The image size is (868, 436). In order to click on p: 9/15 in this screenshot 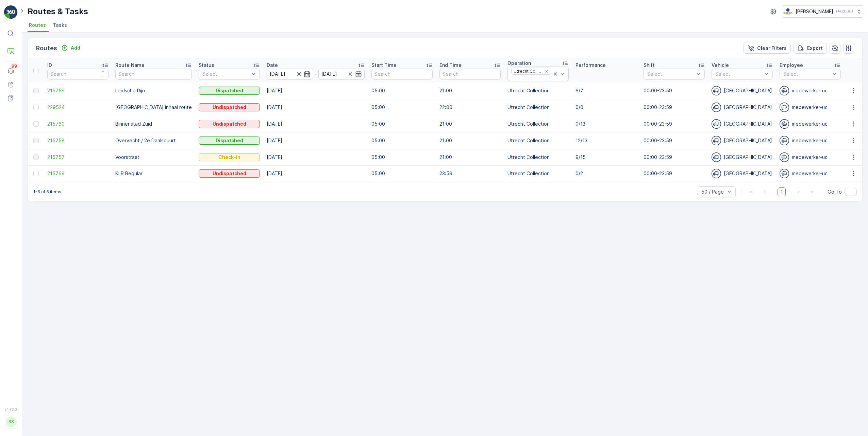, I will do `click(606, 157)`.